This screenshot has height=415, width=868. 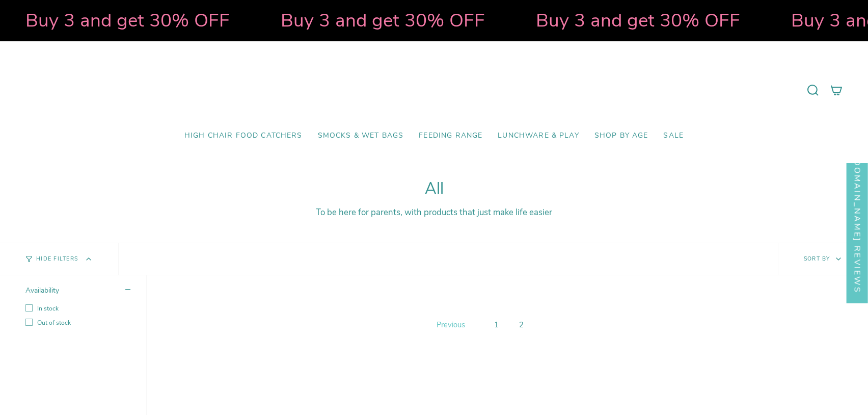 What do you see at coordinates (450, 136) in the screenshot?
I see `span: Feeding Range` at bounding box center [450, 136].